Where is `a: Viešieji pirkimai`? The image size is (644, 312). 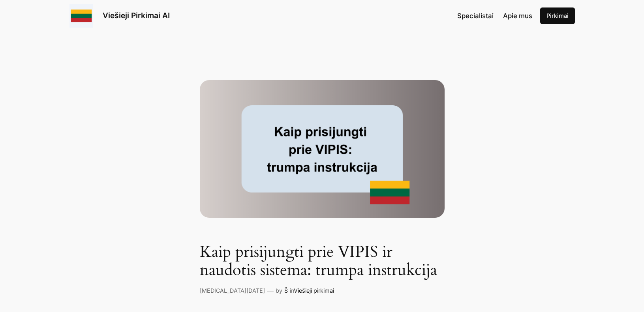
a: Viešieji pirkimai is located at coordinates (314, 291).